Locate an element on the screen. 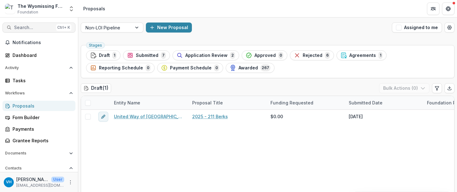 The height and width of the screenshot is (192, 457). span: Agreements is located at coordinates (362, 55).